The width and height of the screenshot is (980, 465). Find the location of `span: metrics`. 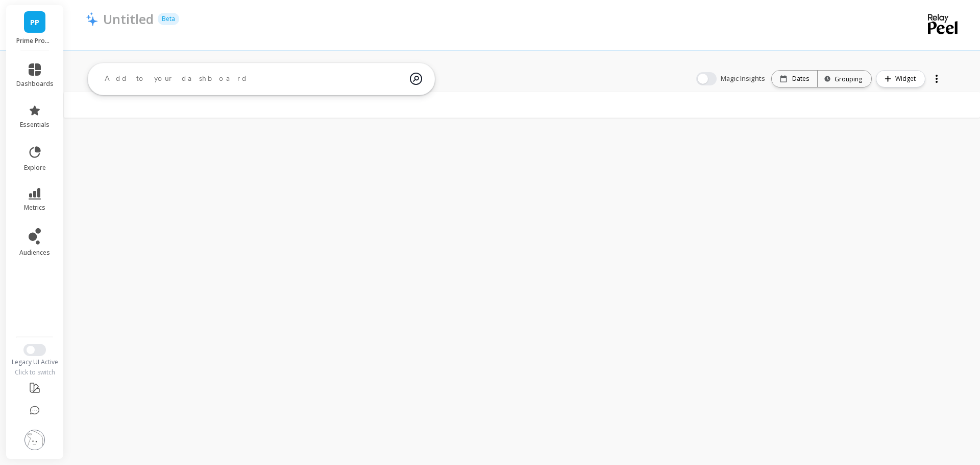

span: metrics is located at coordinates (35, 207).